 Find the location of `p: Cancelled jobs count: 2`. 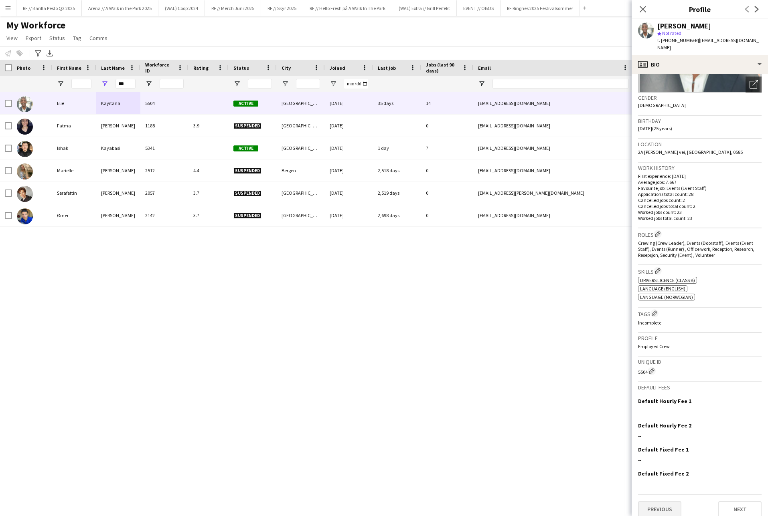

p: Cancelled jobs count: 2 is located at coordinates (700, 200).